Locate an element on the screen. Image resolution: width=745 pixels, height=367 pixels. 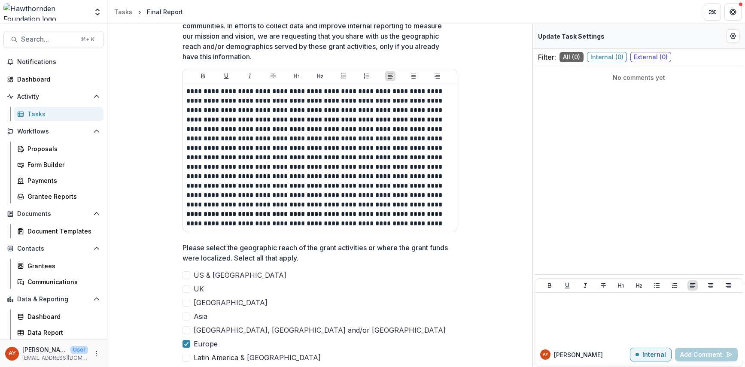
a: Document Templates is located at coordinates (58, 231).